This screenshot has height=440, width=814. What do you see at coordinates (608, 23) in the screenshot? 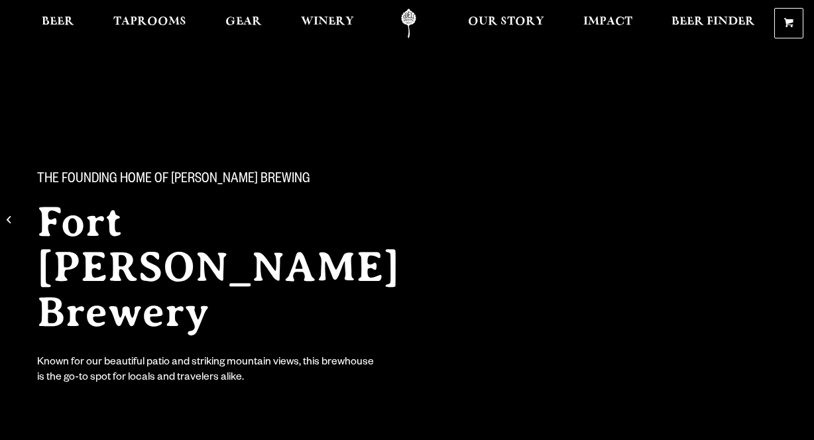
I see `a: Impact` at bounding box center [608, 23].